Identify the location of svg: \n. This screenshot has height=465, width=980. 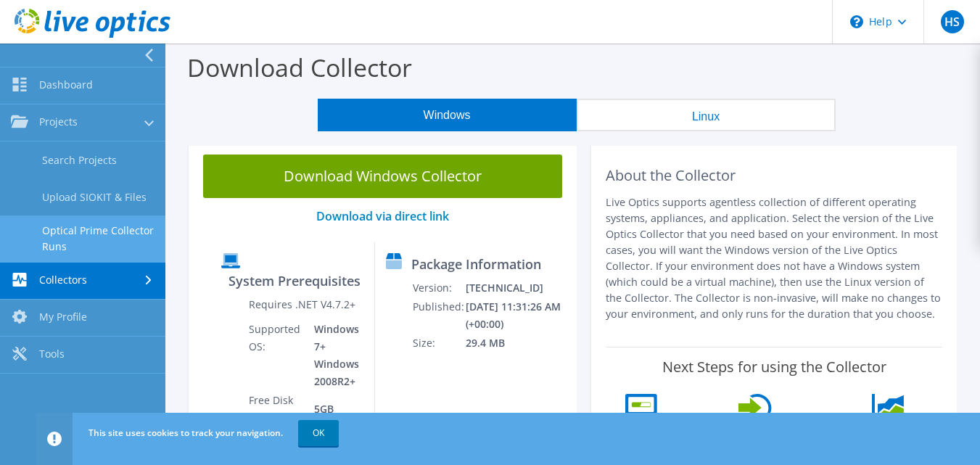
(856, 22).